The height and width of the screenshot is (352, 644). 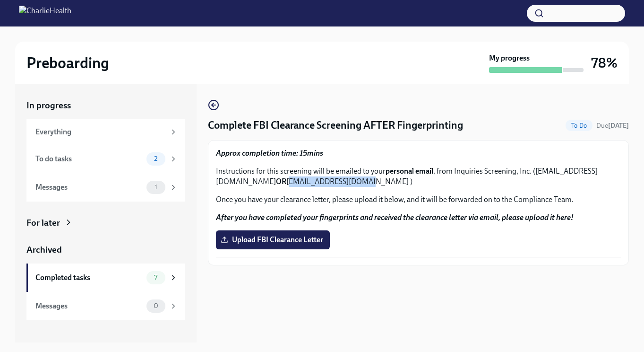 I want to click on div: In progress, so click(x=106, y=105).